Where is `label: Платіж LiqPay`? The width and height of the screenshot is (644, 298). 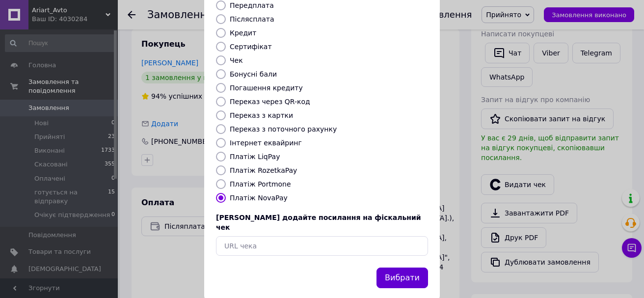
label: Платіж LiqPay is located at coordinates (255, 157).